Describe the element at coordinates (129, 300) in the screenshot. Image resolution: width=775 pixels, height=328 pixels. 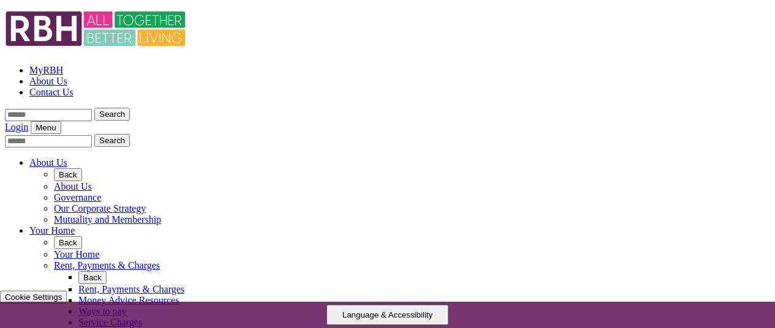
I see `a: Money Advice Resources` at that location.